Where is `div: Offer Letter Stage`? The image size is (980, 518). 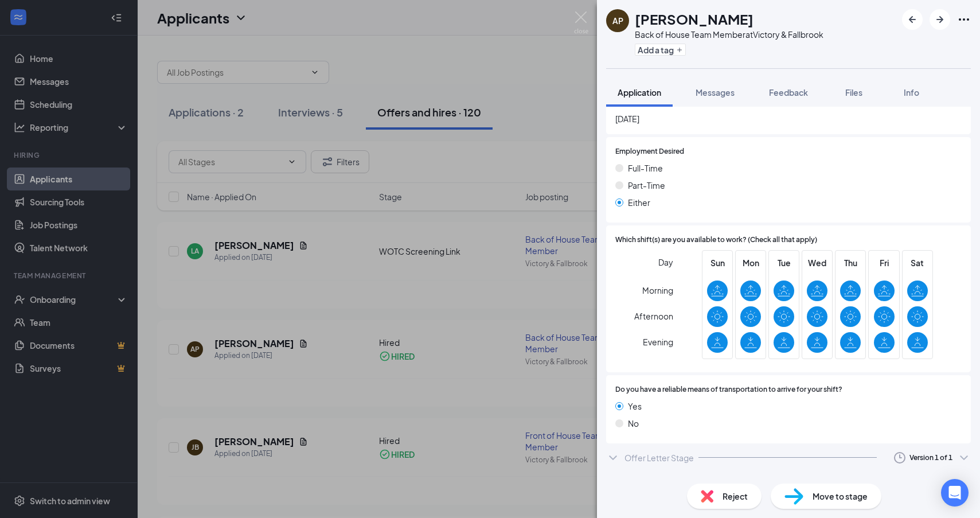 div: Offer Letter Stage is located at coordinates (659, 458).